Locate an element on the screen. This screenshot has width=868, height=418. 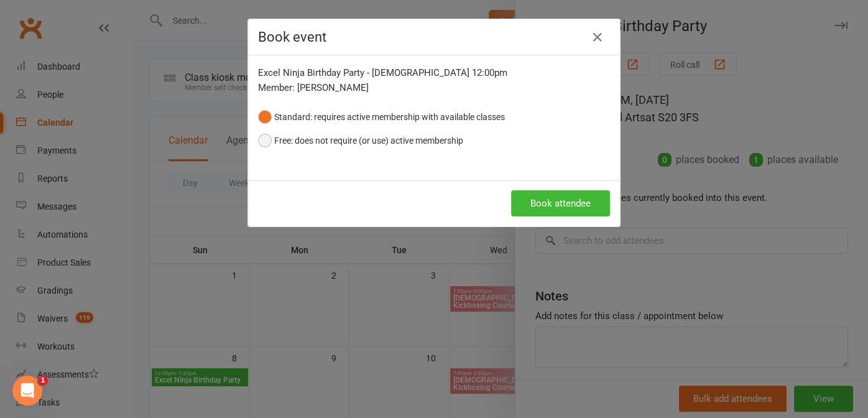
span: 1 is located at coordinates (43, 381).